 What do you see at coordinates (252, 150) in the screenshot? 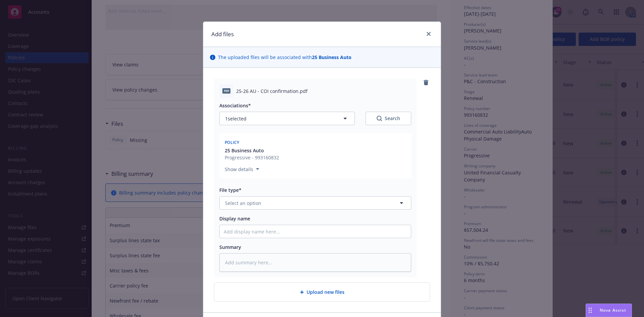
I see `button: 25 Business Auto` at bounding box center [252, 150].